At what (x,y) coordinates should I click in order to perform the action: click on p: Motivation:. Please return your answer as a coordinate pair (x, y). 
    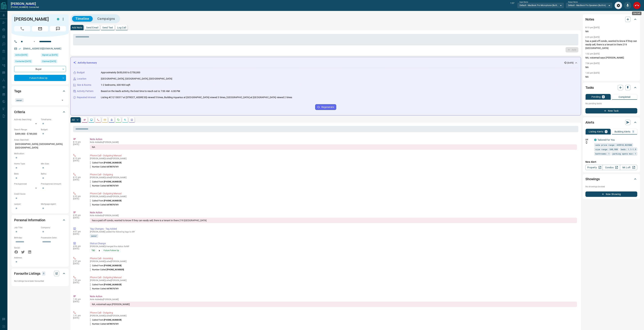
    Looking at the image, I should click on (40, 154).